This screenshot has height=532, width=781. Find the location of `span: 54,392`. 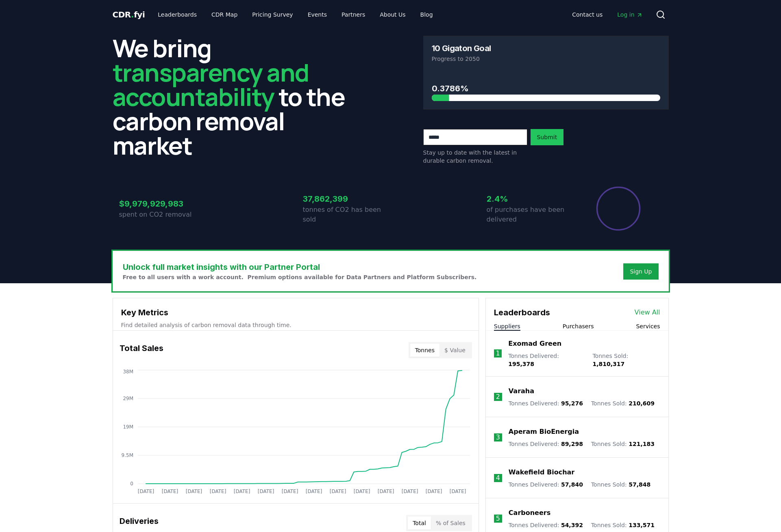

span: 54,392 is located at coordinates (572, 525).